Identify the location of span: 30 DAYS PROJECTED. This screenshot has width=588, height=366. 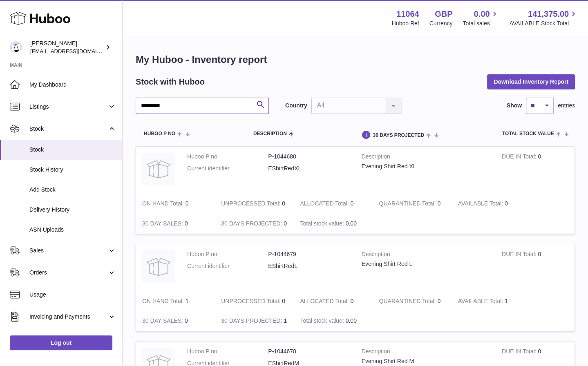
(399, 135).